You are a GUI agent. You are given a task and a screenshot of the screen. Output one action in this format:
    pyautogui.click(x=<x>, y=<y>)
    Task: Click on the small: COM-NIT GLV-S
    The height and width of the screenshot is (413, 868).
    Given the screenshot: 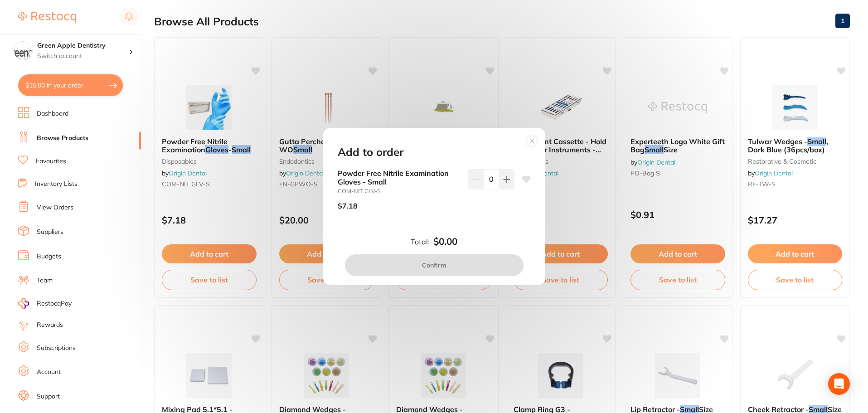 What is the action you would take?
    pyautogui.click(x=400, y=191)
    